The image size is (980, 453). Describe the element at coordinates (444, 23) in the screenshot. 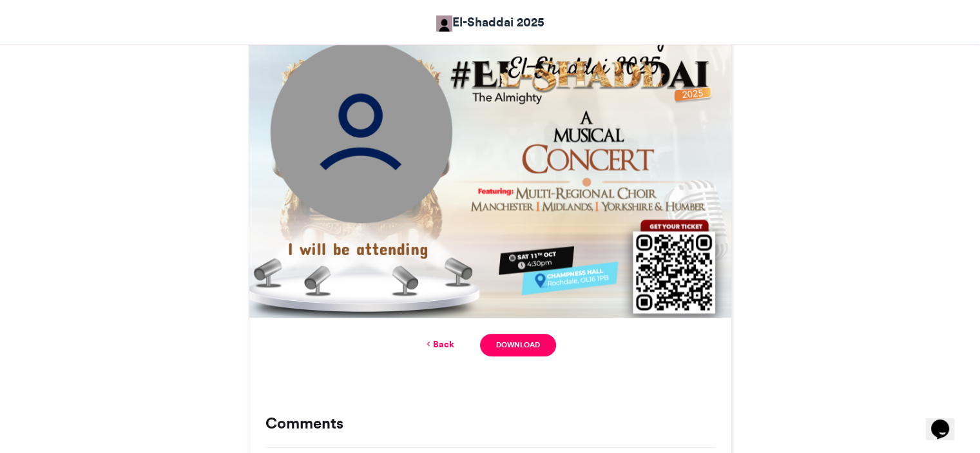

I see `img: El-Shaddai 2025` at that location.